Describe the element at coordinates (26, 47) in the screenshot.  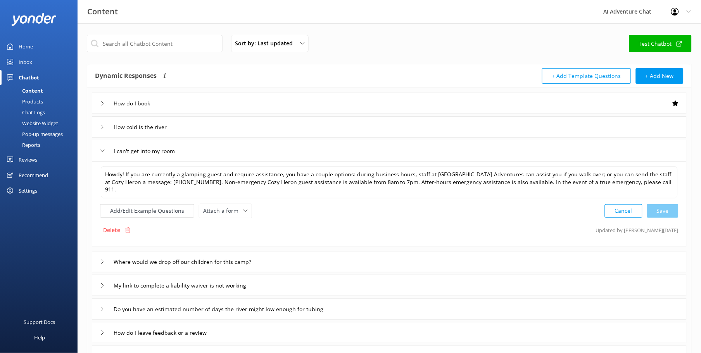
I see `div: Home` at that location.